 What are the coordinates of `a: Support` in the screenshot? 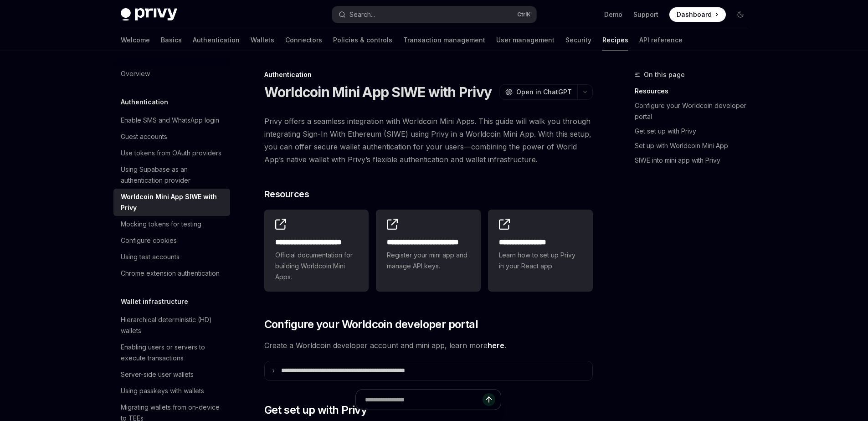 It's located at (646, 15).